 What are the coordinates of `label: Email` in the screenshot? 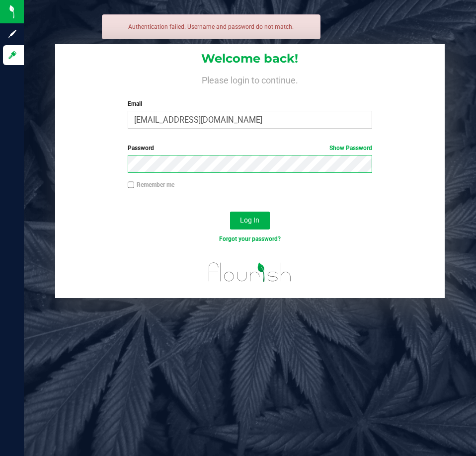 It's located at (250, 104).